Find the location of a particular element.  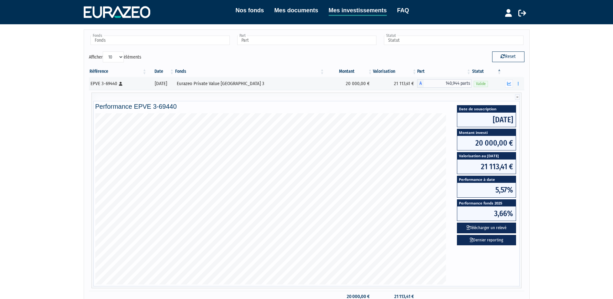

label: Afficher éléments is located at coordinates (115, 57).